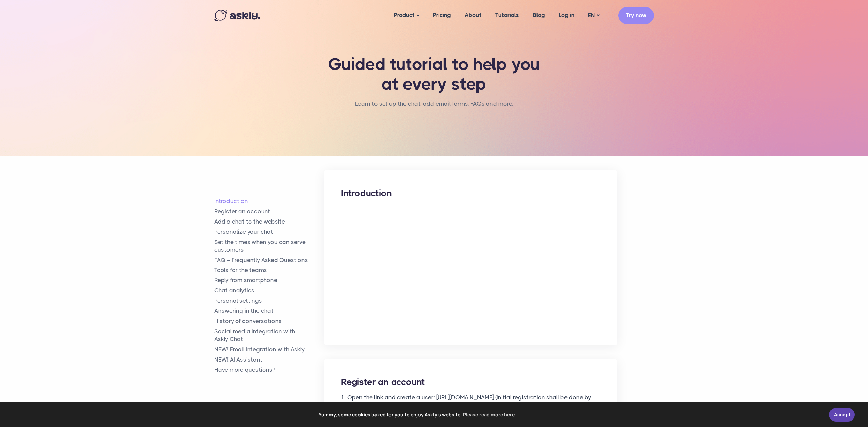 Image resolution: width=868 pixels, height=427 pixels. Describe the element at coordinates (471, 193) in the screenshot. I see `h2: Introduction` at that location.